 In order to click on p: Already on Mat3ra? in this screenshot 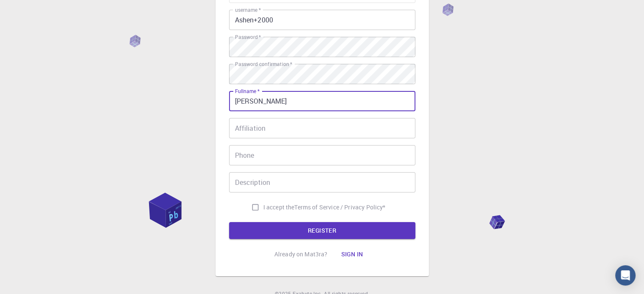, I will do `click(301, 254)`.